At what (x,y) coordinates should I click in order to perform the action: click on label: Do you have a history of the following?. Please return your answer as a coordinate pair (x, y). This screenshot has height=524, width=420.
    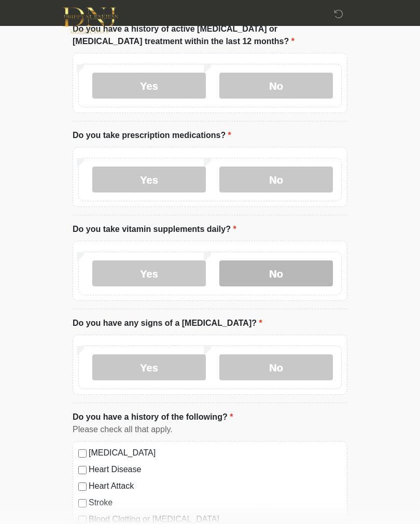
    Looking at the image, I should click on (153, 417).